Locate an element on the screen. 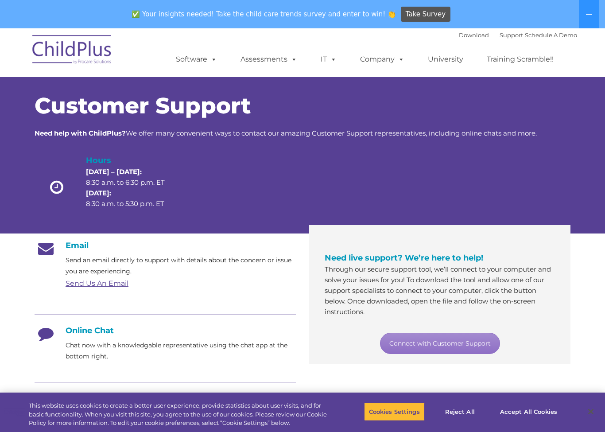 The height and width of the screenshot is (432, 605). a: Download is located at coordinates (474, 35).